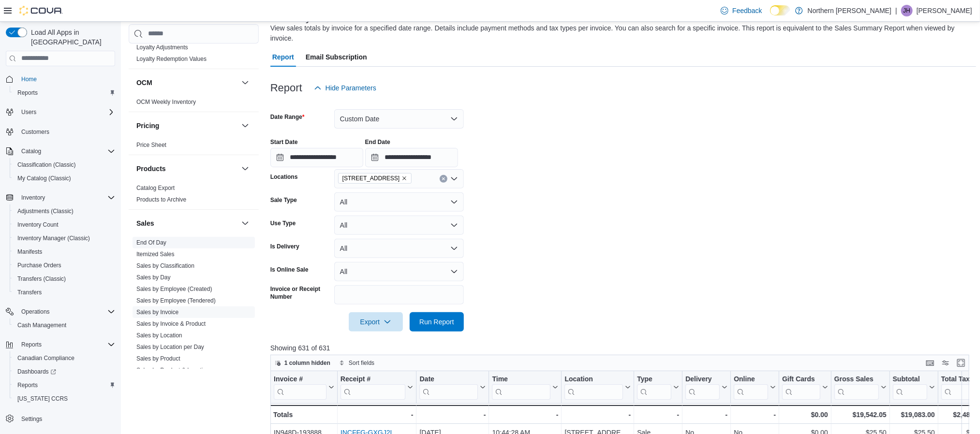 This screenshot has height=434, width=980. I want to click on button: Operations, so click(36, 312).